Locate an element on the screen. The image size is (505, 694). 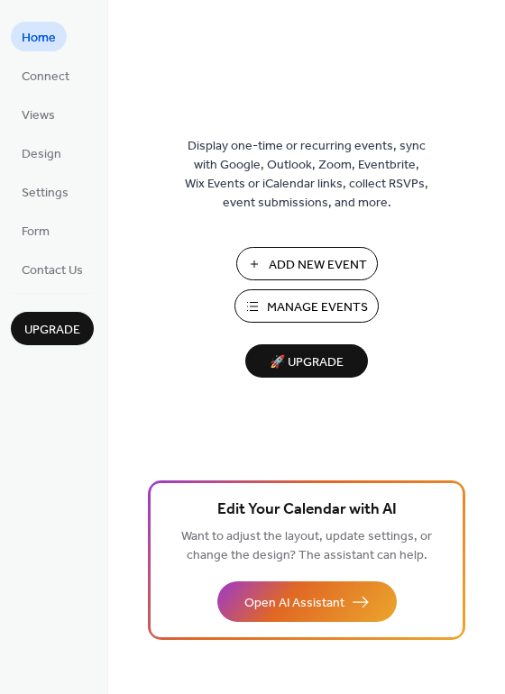
span: Design is located at coordinates (41, 154).